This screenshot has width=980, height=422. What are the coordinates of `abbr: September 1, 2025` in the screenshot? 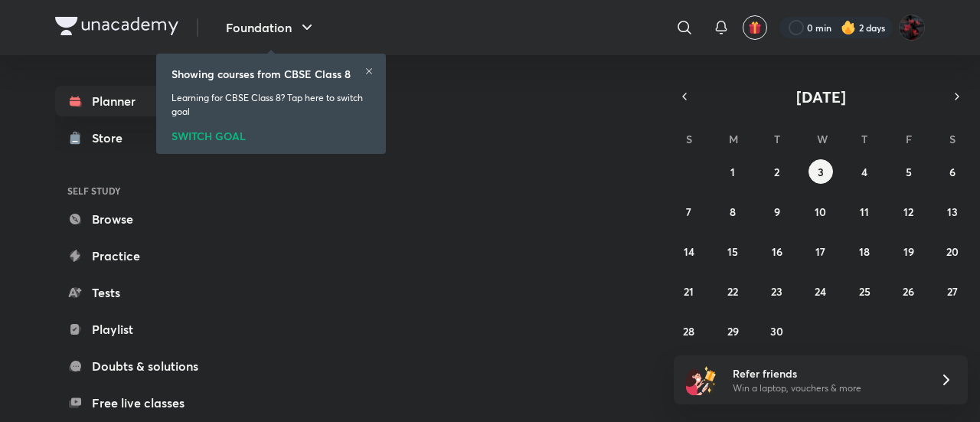 It's located at (733, 172).